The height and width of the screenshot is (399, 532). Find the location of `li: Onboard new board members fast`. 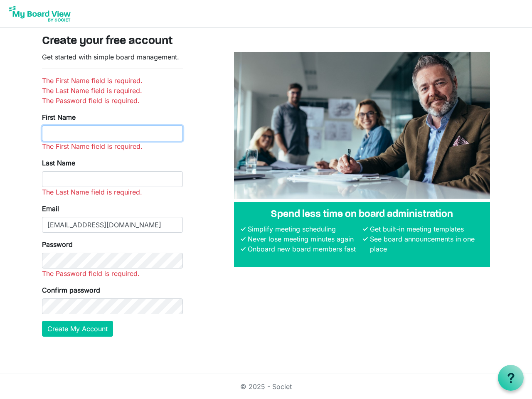

li: Onboard new board members fast is located at coordinates (303, 249).